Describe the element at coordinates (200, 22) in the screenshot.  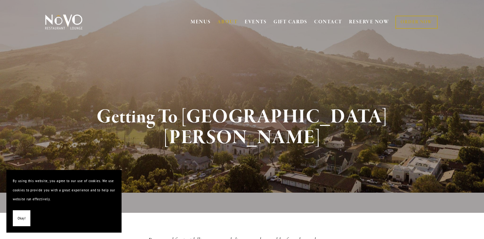
I see `a: MENUS` at that location.